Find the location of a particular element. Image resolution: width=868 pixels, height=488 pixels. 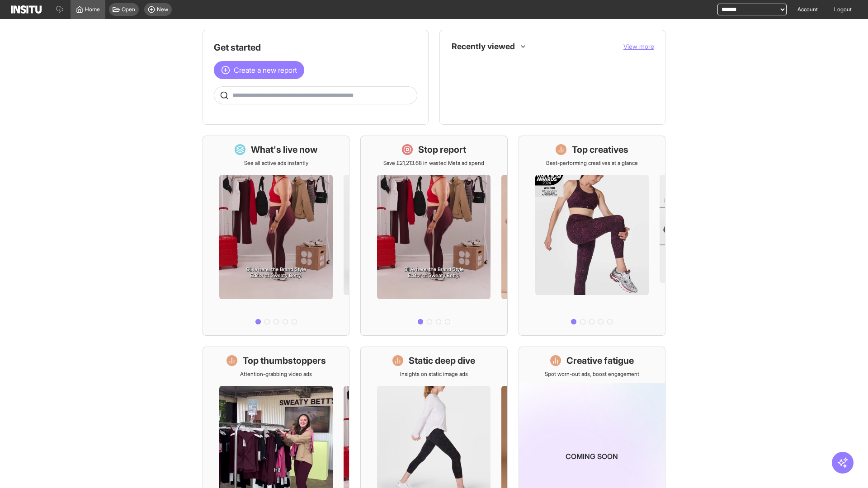

h1: Get started is located at coordinates (316, 48).